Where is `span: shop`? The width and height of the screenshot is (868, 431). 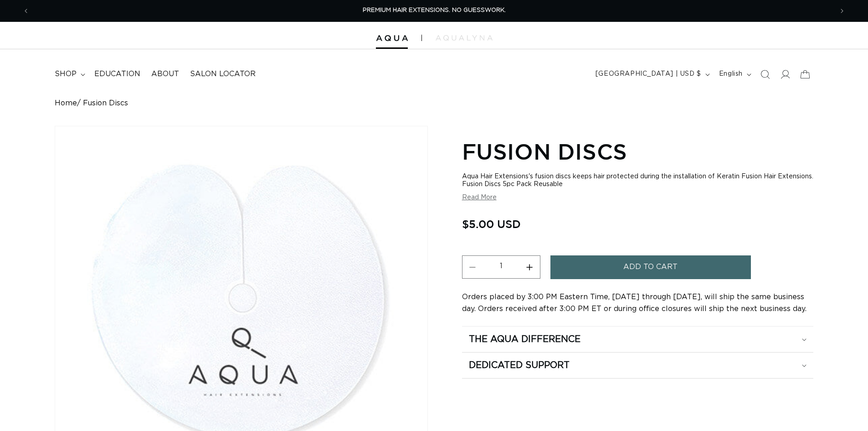
span: shop is located at coordinates (66, 74).